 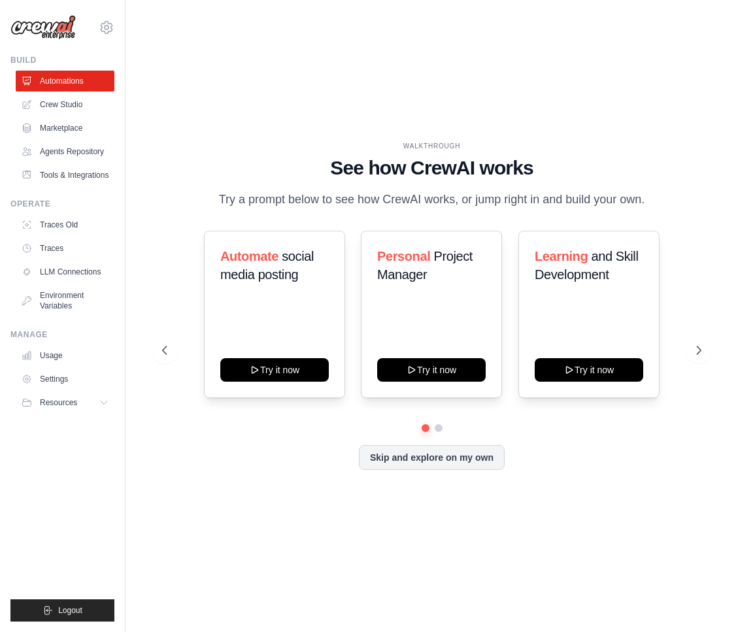 What do you see at coordinates (561, 256) in the screenshot?
I see `span: Learning` at bounding box center [561, 256].